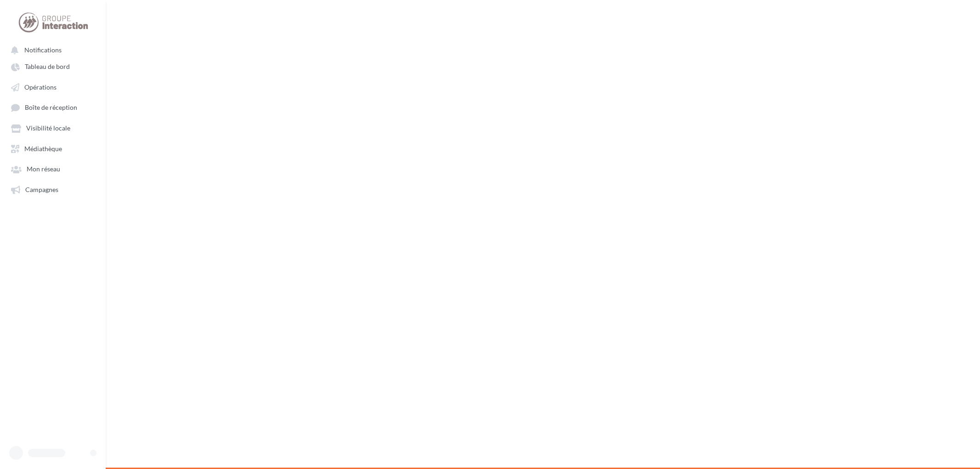  Describe the element at coordinates (53, 189) in the screenshot. I see `a: Campagnes` at that location.